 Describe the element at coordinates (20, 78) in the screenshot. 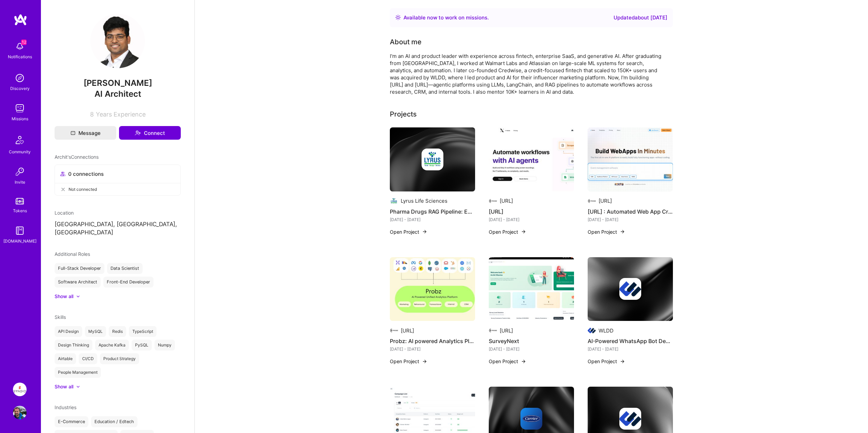

I see `img: discovery` at that location.